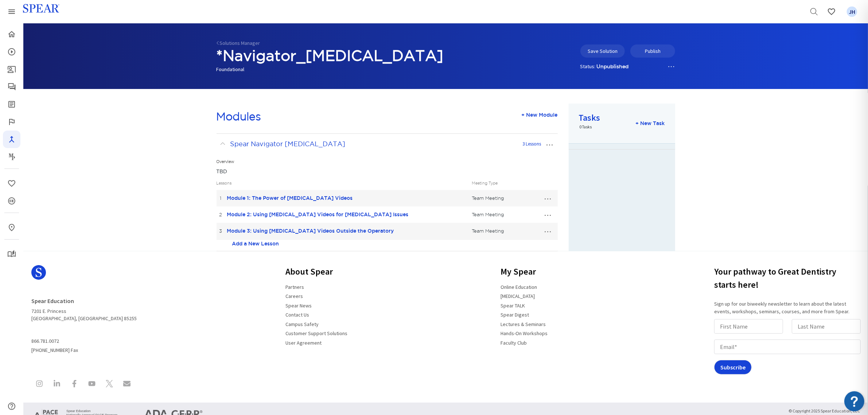 The image size is (868, 415). What do you see at coordinates (238, 43) in the screenshot?
I see `a: Solutions Manager` at bounding box center [238, 43].